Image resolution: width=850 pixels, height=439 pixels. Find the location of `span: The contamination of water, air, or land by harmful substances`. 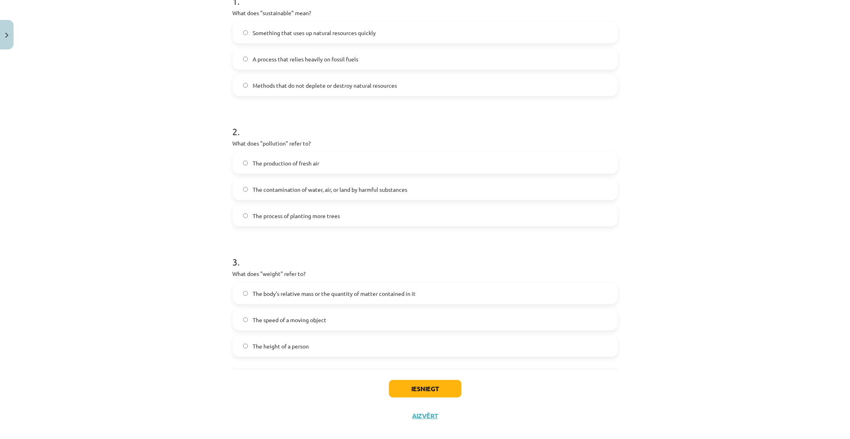

span: The contamination of water, air, or land by harmful substances is located at coordinates (330, 189).